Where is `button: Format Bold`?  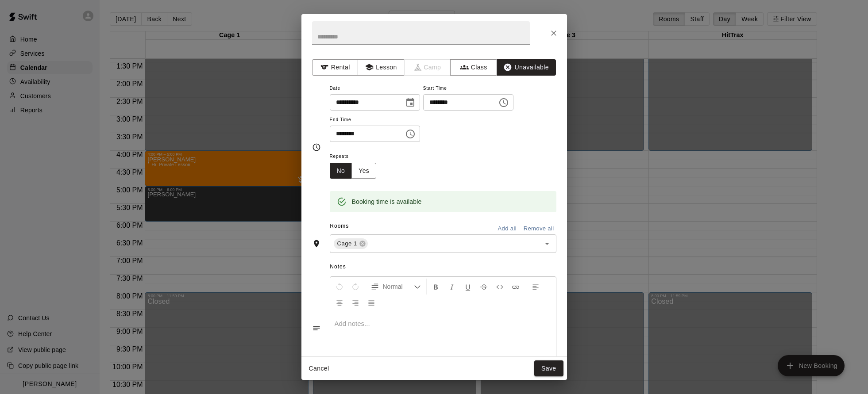 button: Format Bold is located at coordinates (436, 287).